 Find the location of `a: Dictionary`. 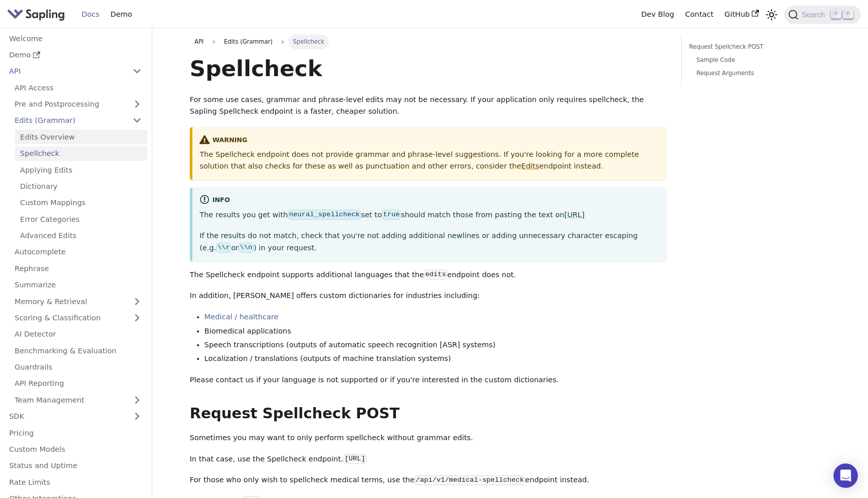

a: Dictionary is located at coordinates (81, 187).